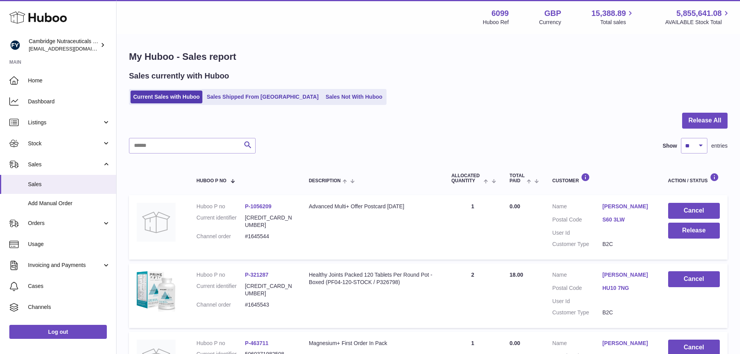 This screenshot has width=740, height=354. I want to click on span: Add Manual Order, so click(69, 203).